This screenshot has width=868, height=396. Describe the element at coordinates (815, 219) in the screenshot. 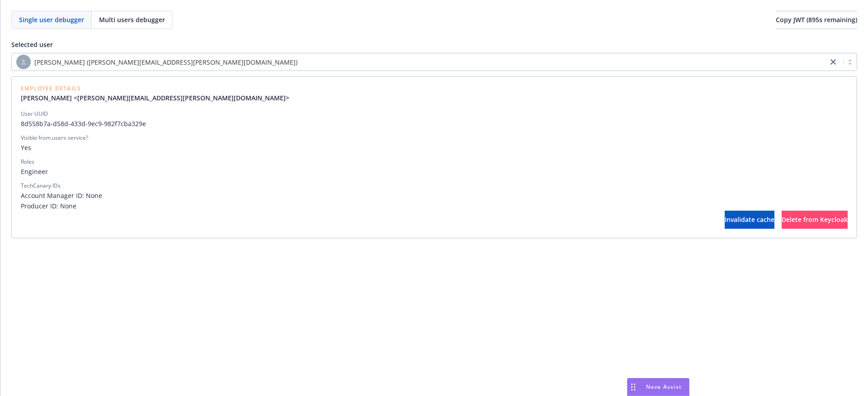

I see `span: Delete from Keycloak` at that location.